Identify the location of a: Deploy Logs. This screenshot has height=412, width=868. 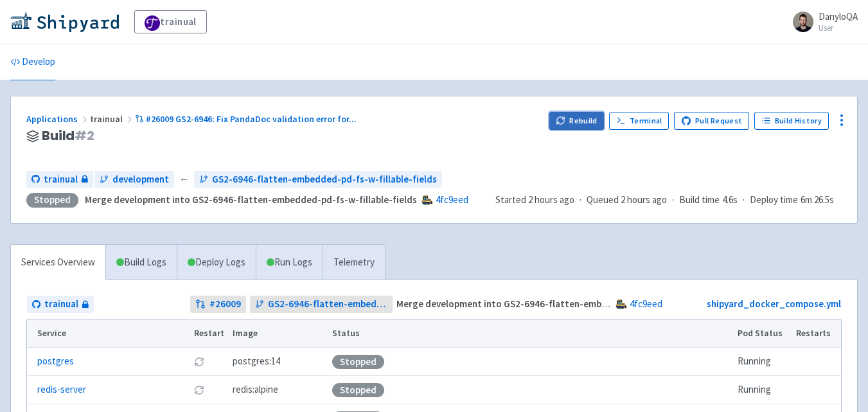
(216, 262).